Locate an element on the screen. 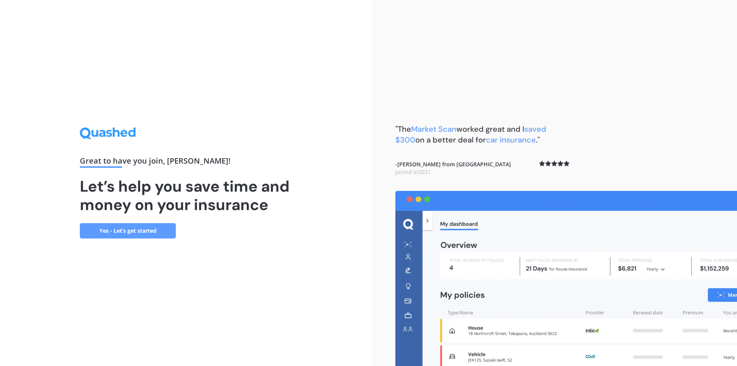 This screenshot has height=366, width=737. a: Yes - Let’s get started is located at coordinates (128, 231).